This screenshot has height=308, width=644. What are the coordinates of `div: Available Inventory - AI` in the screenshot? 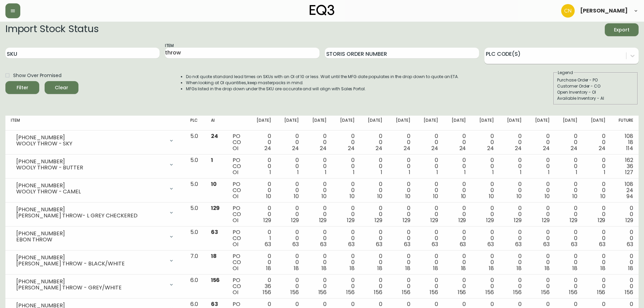 It's located at (596, 98).